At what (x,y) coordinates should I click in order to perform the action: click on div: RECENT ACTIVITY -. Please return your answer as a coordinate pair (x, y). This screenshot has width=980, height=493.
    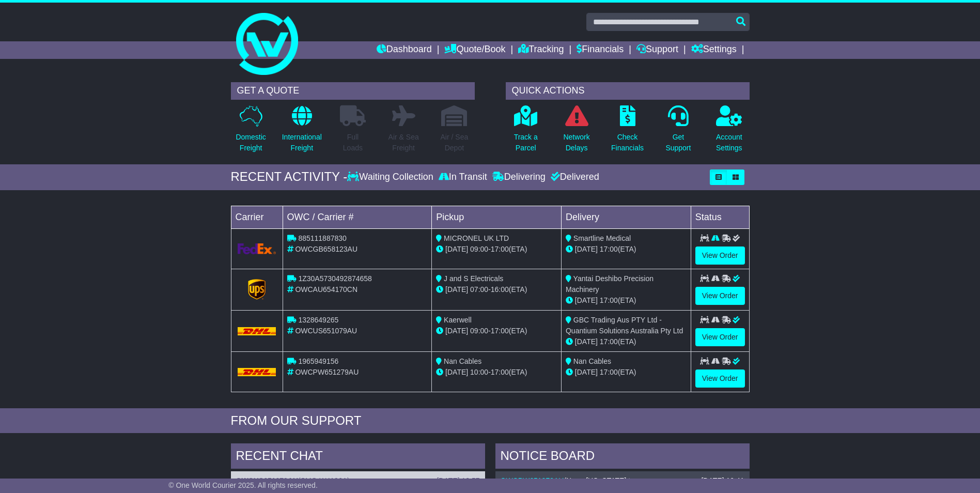
    Looking at the image, I should click on (289, 177).